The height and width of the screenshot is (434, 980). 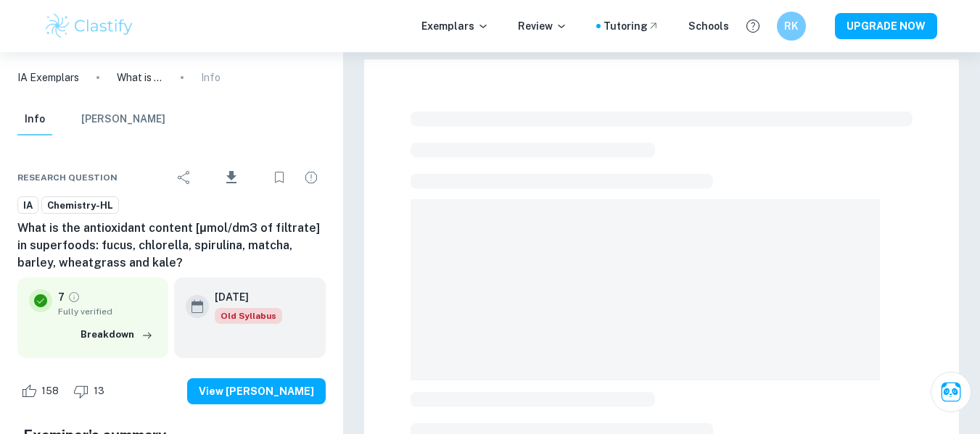 What do you see at coordinates (184, 178) in the screenshot?
I see `div: Share` at bounding box center [184, 178].